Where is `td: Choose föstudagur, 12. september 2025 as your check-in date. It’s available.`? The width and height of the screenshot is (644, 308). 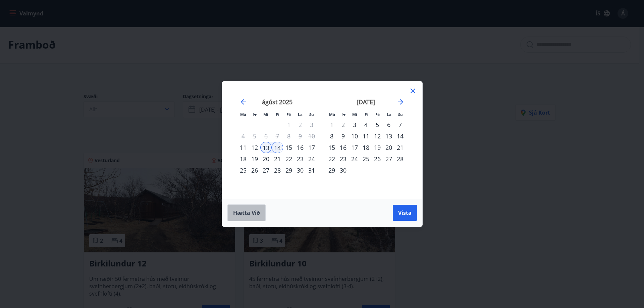 td: Choose föstudagur, 12. september 2025 as your check-in date. It’s available. is located at coordinates (378, 136).